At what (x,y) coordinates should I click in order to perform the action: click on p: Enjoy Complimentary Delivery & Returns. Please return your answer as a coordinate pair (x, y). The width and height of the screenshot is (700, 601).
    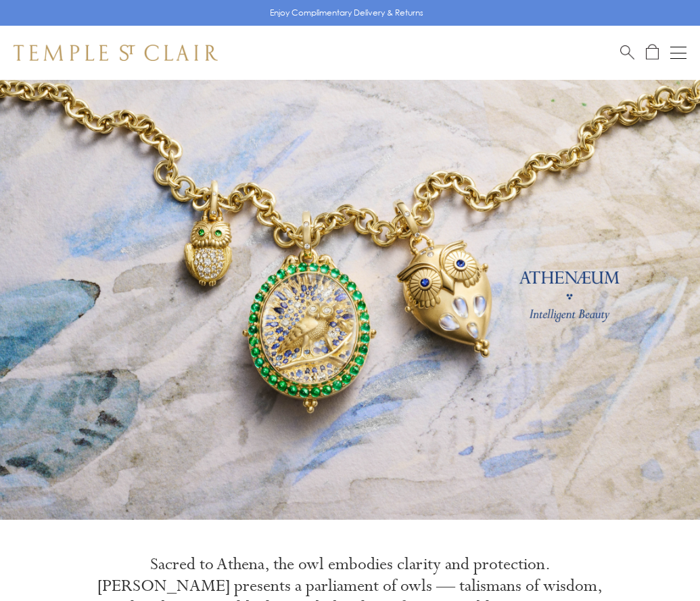
    Looking at the image, I should click on (346, 13).